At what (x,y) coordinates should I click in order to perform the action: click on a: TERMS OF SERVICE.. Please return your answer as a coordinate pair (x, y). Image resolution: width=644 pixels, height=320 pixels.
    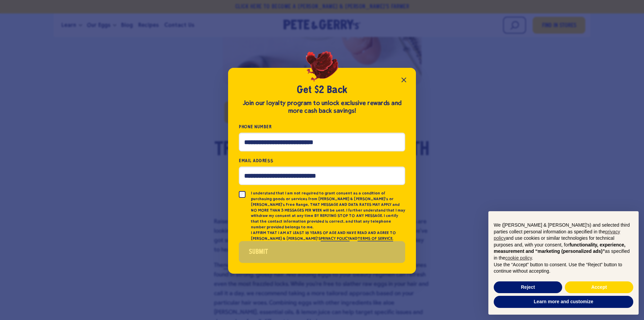
    Looking at the image, I should click on (375, 238).